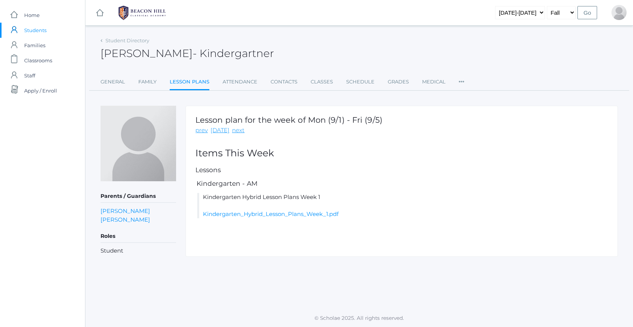 The height and width of the screenshot is (327, 633). I want to click on h5: Parents / Guardians, so click(138, 197).